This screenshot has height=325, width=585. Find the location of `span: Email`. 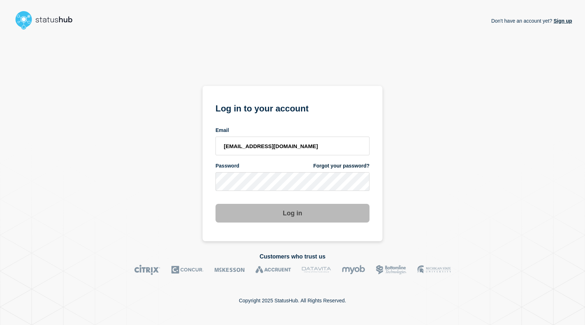

span: Email is located at coordinates (222, 130).